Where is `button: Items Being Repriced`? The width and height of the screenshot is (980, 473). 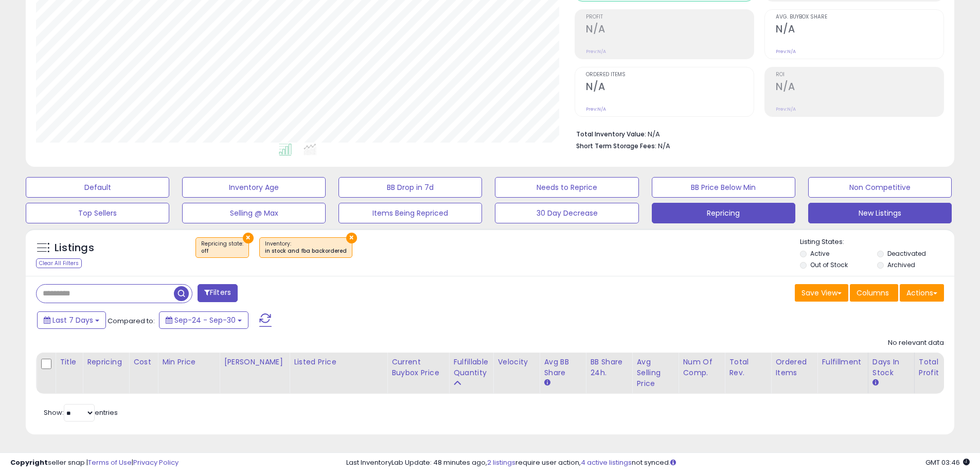 button: Items Being Repriced is located at coordinates (410, 213).